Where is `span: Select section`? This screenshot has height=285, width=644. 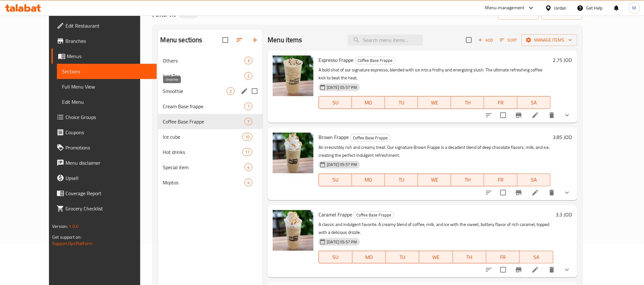
span: Select section is located at coordinates (469, 40).